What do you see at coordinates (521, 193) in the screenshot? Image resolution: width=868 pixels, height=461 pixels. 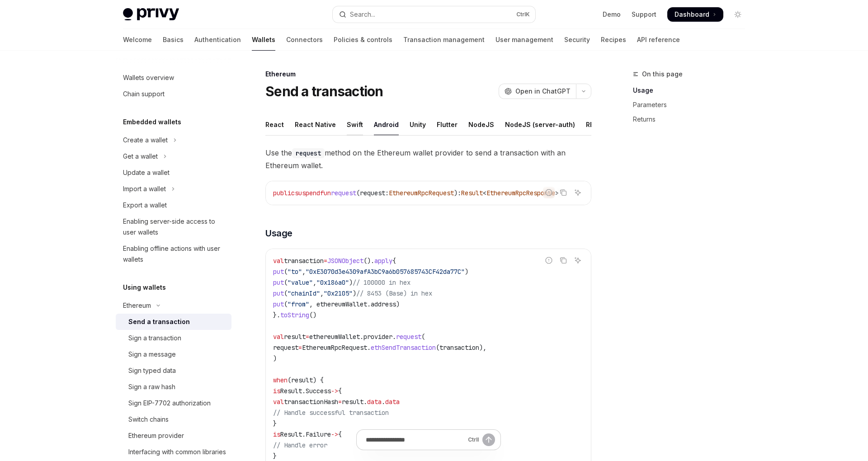 I see `span: EthereumRpcResponse` at bounding box center [521, 193].